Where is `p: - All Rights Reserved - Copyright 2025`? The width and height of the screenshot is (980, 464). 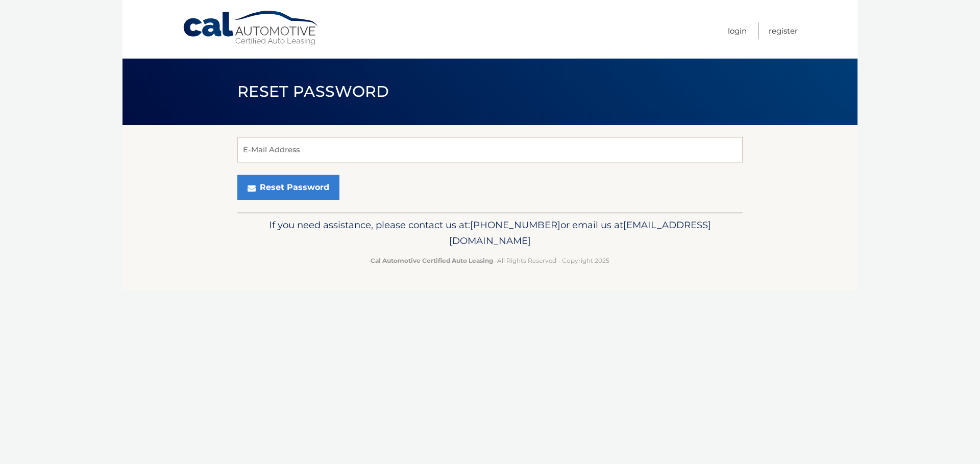
p: - All Rights Reserved - Copyright 2025 is located at coordinates (490, 260).